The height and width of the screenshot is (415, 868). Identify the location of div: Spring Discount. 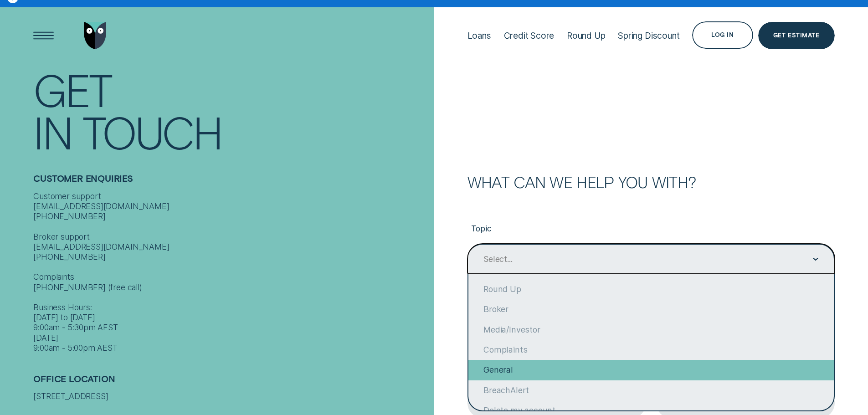
(648, 36).